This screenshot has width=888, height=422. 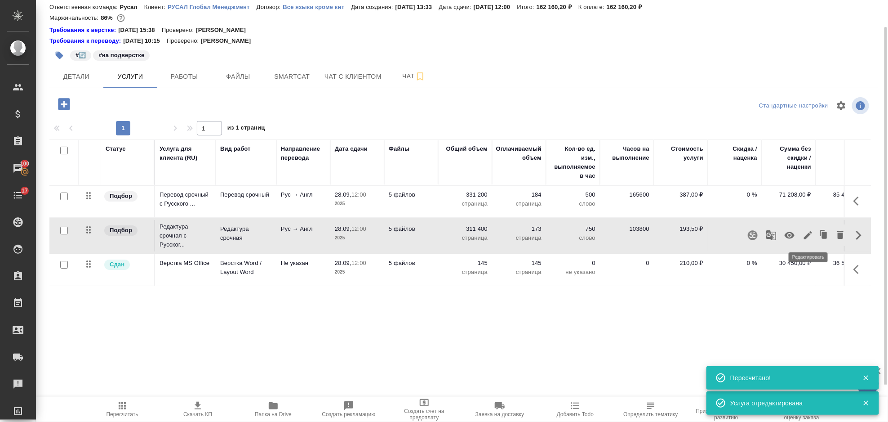 What do you see at coordinates (519, 195) in the screenshot?
I see `p: 184` at bounding box center [519, 195].